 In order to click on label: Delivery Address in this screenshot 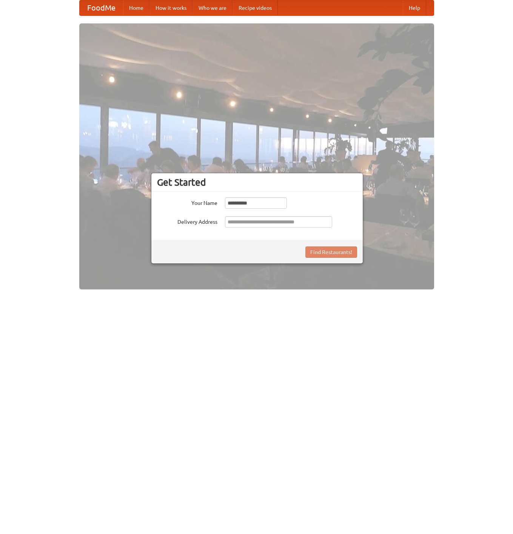, I will do `click(187, 221)`.